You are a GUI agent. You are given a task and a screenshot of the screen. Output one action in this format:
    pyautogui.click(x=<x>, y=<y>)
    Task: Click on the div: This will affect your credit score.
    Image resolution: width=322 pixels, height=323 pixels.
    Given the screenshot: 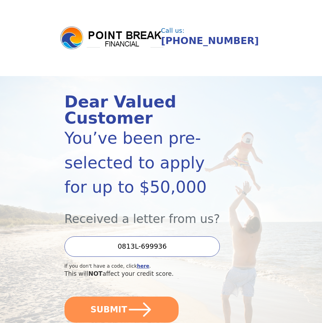 What is the action you would take?
    pyautogui.click(x=147, y=274)
    